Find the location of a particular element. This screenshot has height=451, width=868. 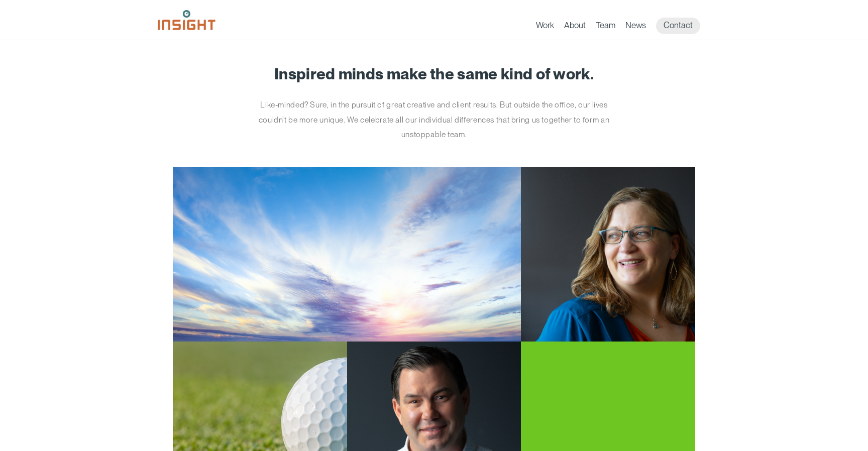

a: About is located at coordinates (575, 27).